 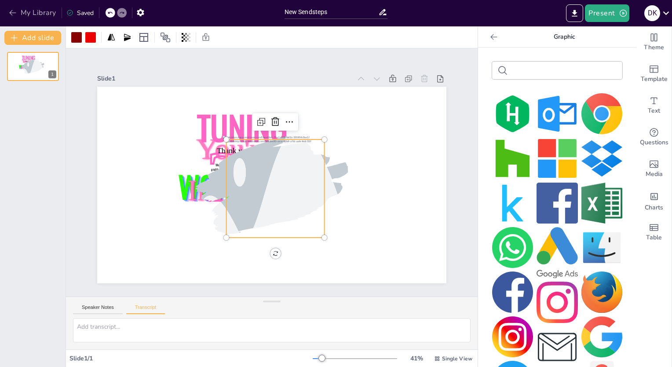 What do you see at coordinates (654, 201) in the screenshot?
I see `div: Add charts and graphs` at bounding box center [654, 201].